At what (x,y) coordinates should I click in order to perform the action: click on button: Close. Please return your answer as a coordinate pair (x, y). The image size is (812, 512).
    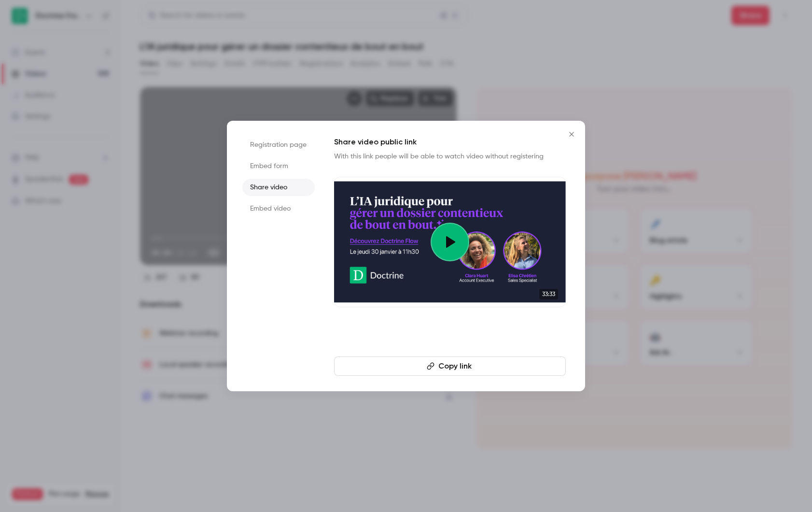
    Looking at the image, I should click on (572, 134).